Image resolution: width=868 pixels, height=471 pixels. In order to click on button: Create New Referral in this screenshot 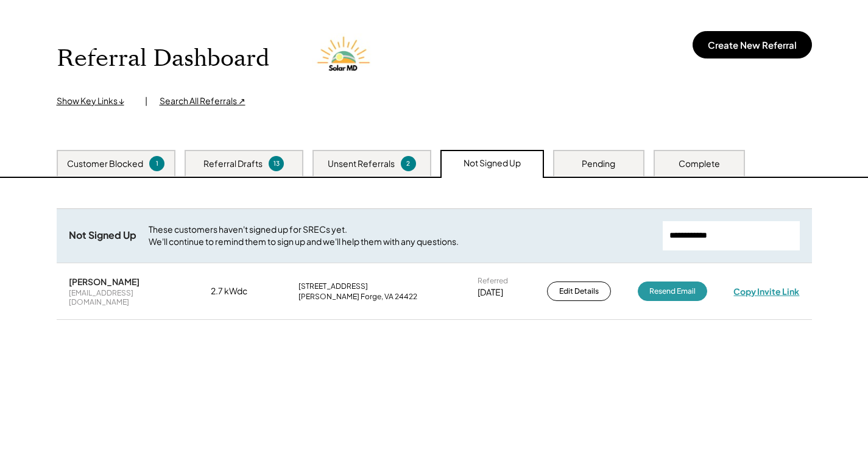, I will do `click(752, 45)`.